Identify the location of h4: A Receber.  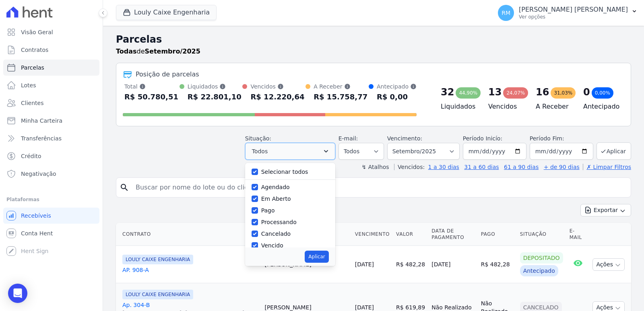
(553, 107).